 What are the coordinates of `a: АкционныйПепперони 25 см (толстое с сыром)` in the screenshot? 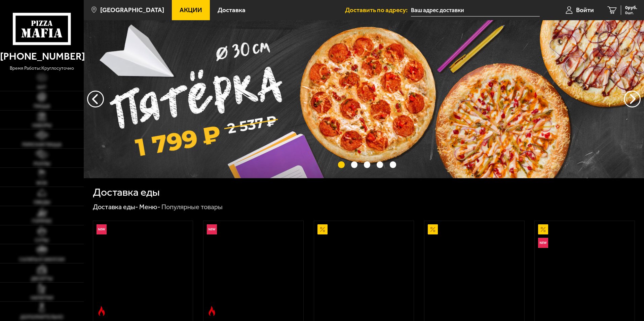 It's located at (474, 270).